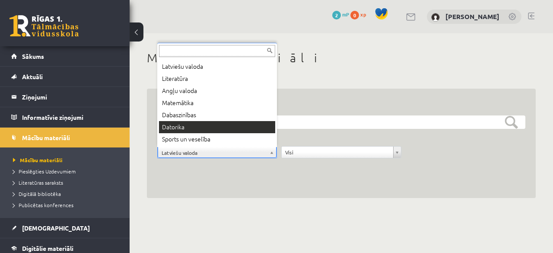  I want to click on div: Datorika, so click(217, 127).